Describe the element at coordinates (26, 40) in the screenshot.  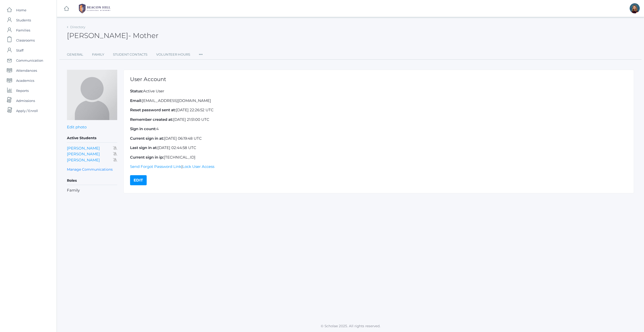
I see `span: Classrooms` at that location.